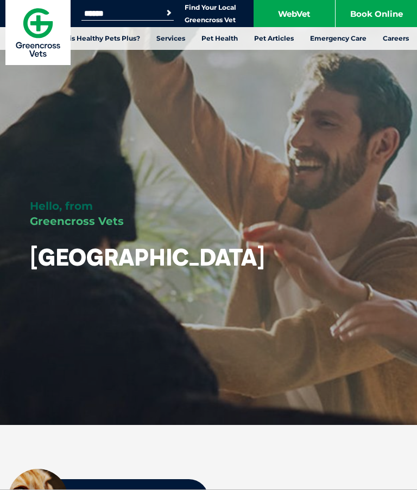  I want to click on a: What is Healthy Pets Plus?, so click(94, 39).